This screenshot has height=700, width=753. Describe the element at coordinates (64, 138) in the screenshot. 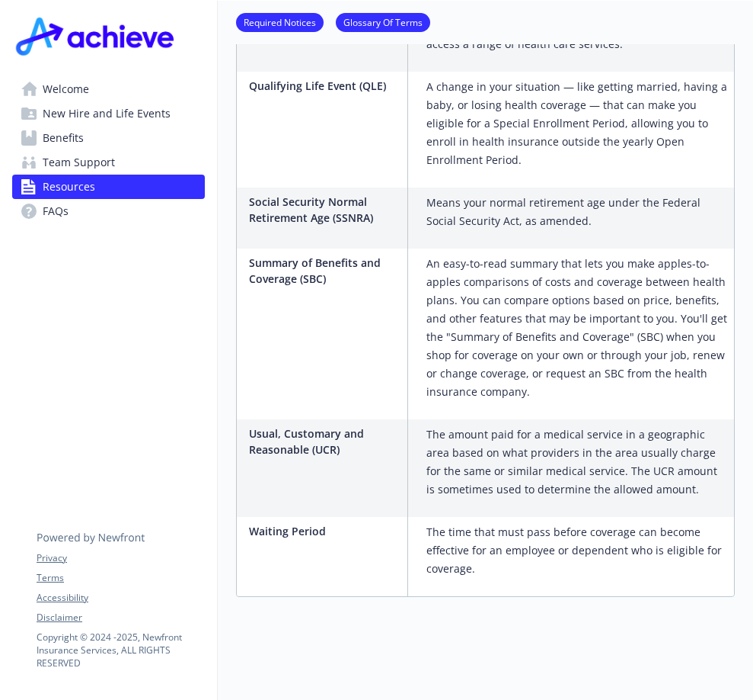

I see `span: Benefits` at that location.